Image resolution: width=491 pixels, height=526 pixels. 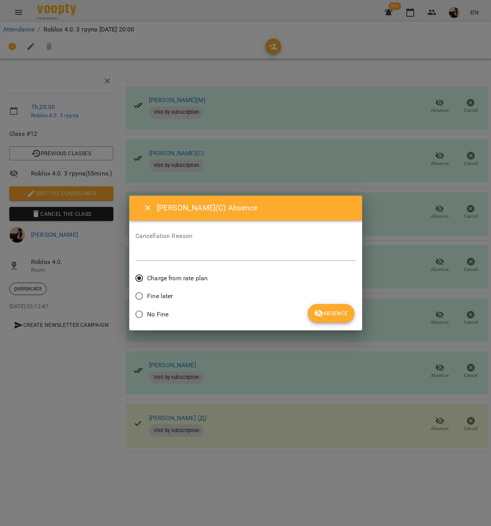 I want to click on span: Charge from rate plan, so click(x=177, y=278).